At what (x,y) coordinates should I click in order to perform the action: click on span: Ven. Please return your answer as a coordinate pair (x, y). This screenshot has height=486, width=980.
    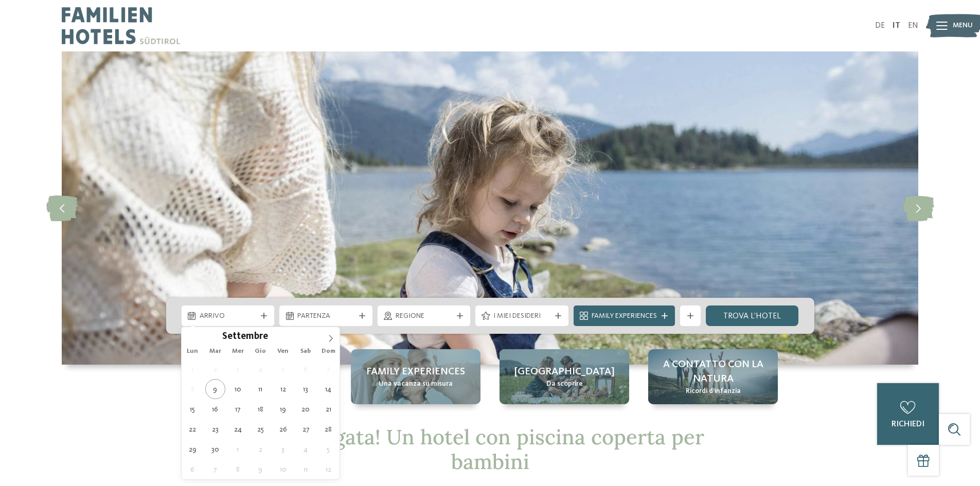
    Looking at the image, I should click on (283, 352).